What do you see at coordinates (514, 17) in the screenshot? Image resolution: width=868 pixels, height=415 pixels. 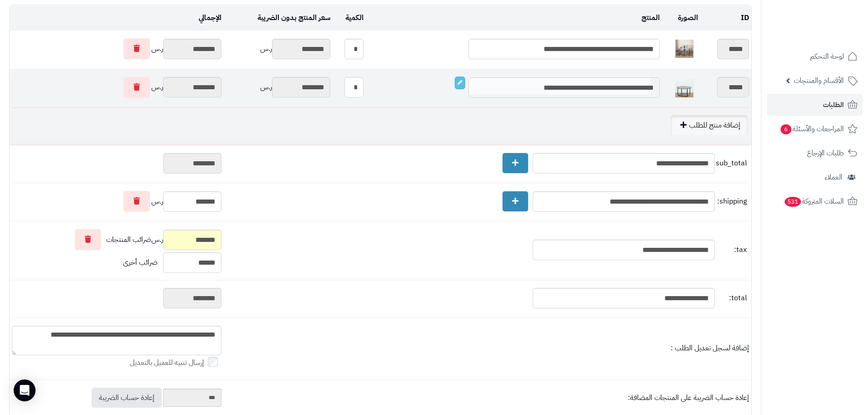 I see `td: المنتج` at bounding box center [514, 17].